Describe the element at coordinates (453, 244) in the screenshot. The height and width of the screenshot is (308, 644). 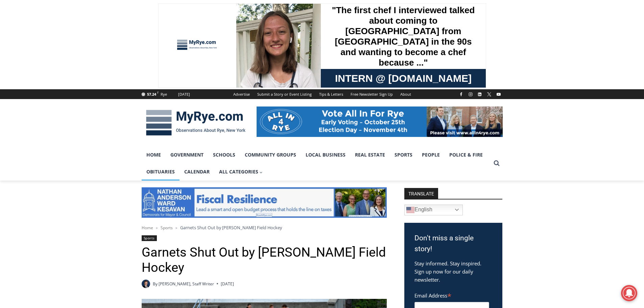
I see `h3: Don't miss a single story!` at that location.